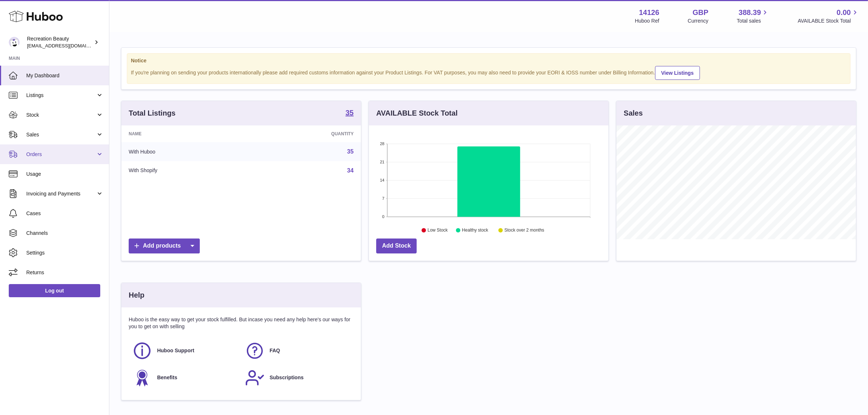 This screenshot has height=415, width=868. What do you see at coordinates (60, 95) in the screenshot?
I see `span: Listings` at bounding box center [60, 95].